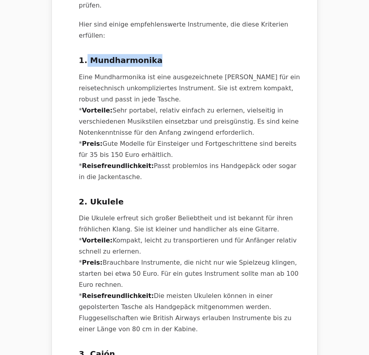 The height and width of the screenshot is (355, 369). What do you see at coordinates (191, 30) in the screenshot?
I see `p: Hier sind einige empfehlenswerte Instrumente, die diese Kriterien erfüllen:` at bounding box center [191, 30].